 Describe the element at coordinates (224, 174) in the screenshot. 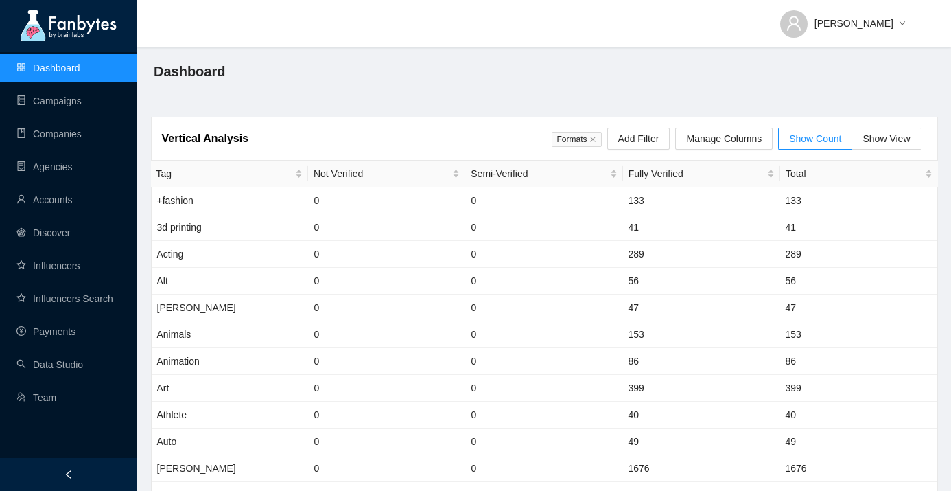

I see `span: Tag` at that location.